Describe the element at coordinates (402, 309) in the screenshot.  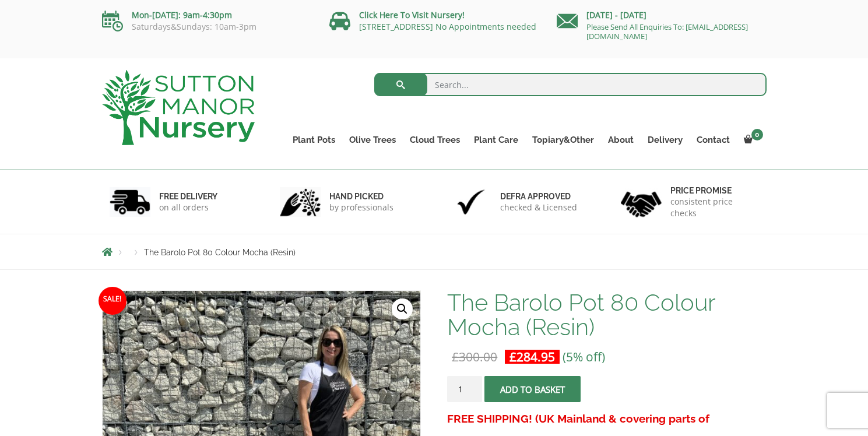
I see `a: View full-screen image gallery` at that location.